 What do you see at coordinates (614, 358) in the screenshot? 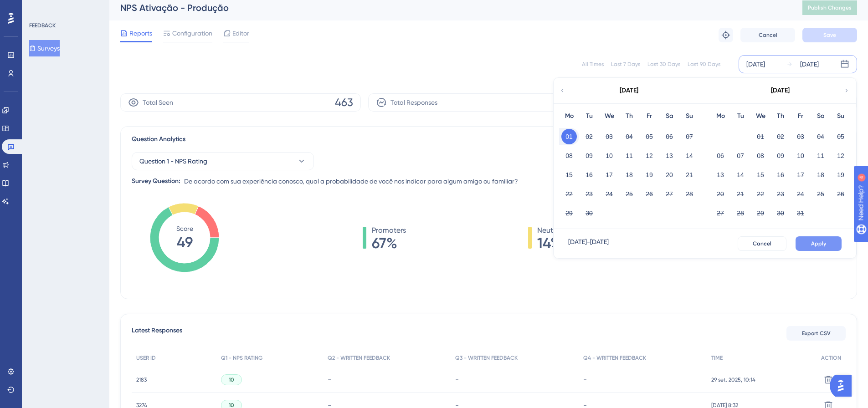
I see `span: Q4 - WRITTEN FEEDBACK` at bounding box center [614, 358].